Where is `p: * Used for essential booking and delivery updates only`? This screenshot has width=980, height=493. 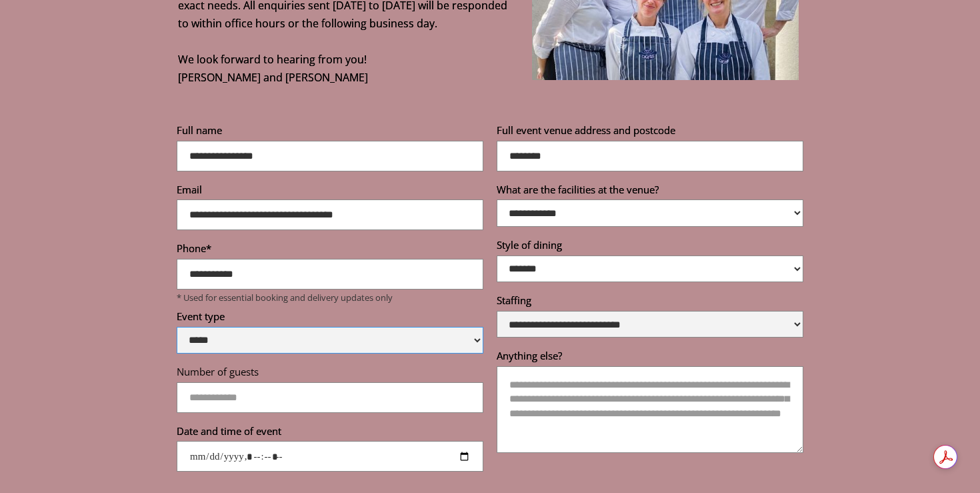
p: * Used for essential booking and delivery updates only is located at coordinates (330, 297).